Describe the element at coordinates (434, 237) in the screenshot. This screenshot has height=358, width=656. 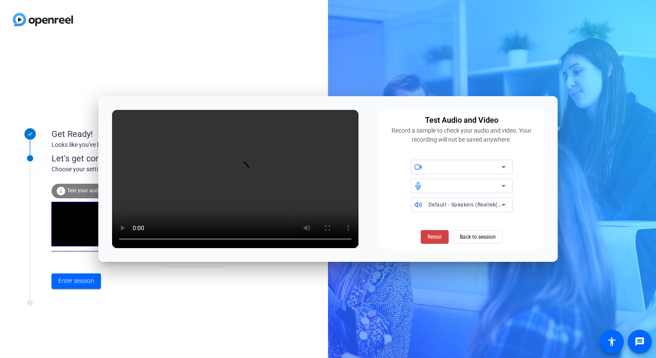
I see `span: Retest` at that location.